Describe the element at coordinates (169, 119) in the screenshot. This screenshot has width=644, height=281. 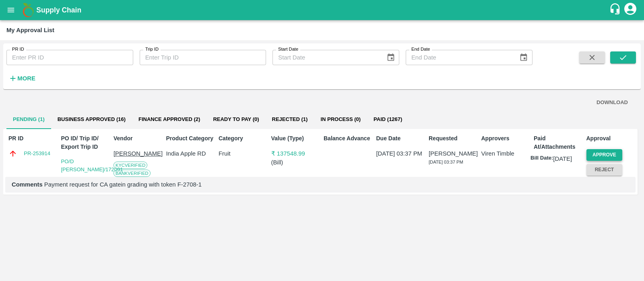
I see `button: Finance Approved (2)` at that location.